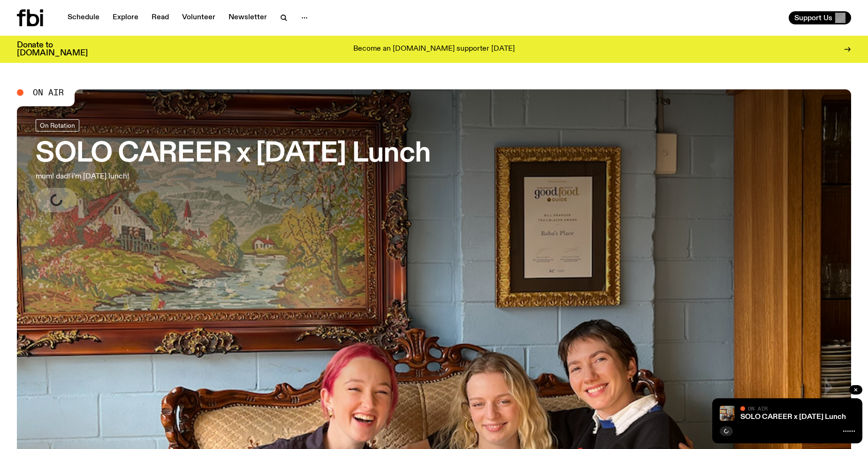  Describe the element at coordinates (814, 18) in the screenshot. I see `span: Support Us` at that location.